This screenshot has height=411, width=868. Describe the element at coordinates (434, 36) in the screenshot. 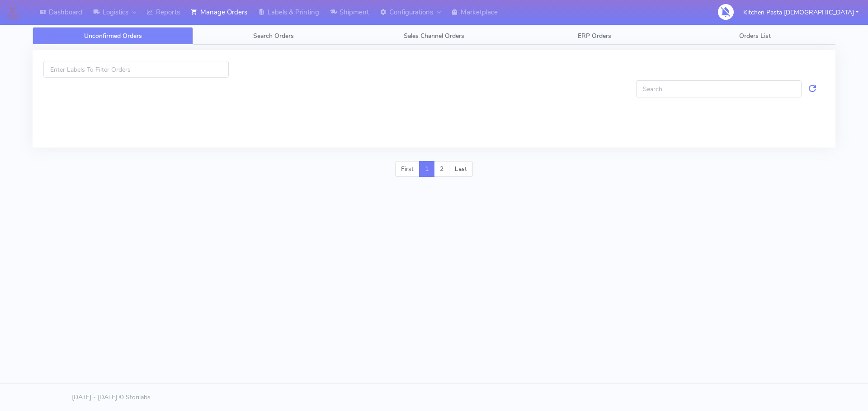

I see `ul: Tabs` at that location.